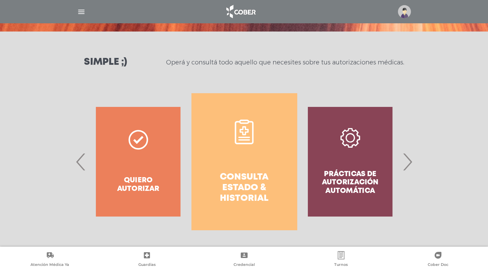 The image size is (488, 270). I want to click on span: Credencial, so click(244, 265).